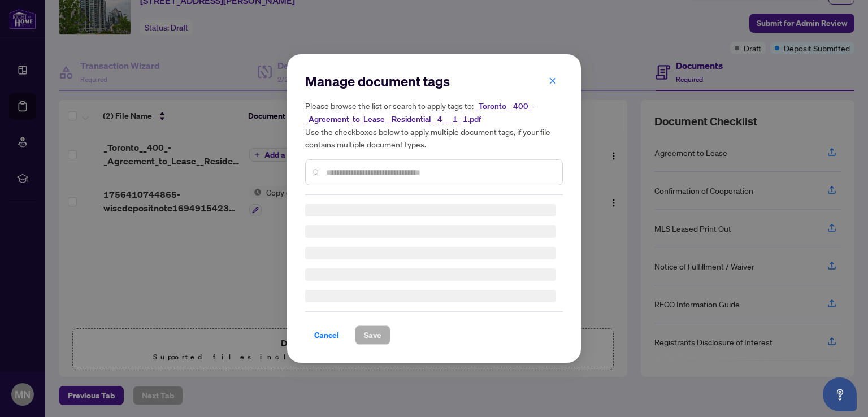  I want to click on button: Save, so click(372, 335).